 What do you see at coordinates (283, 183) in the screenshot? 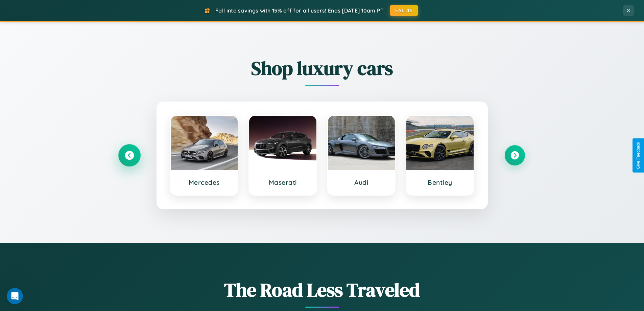
I see `h3: Maserati` at bounding box center [283, 183].